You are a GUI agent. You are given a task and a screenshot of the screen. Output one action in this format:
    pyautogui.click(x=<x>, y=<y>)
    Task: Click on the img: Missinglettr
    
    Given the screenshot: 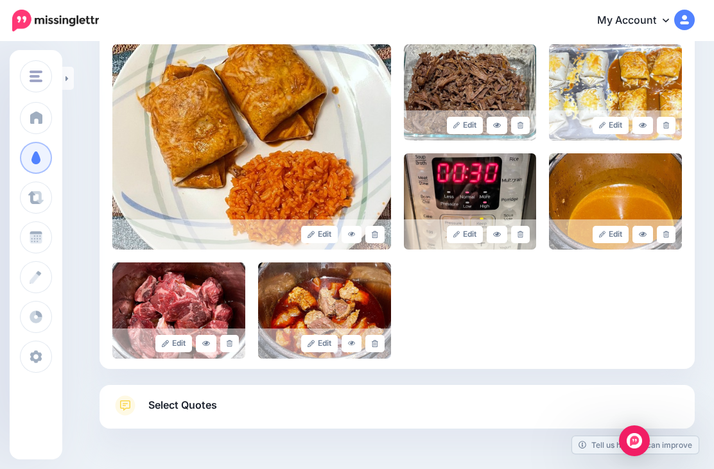 What is the action you would take?
    pyautogui.click(x=55, y=21)
    